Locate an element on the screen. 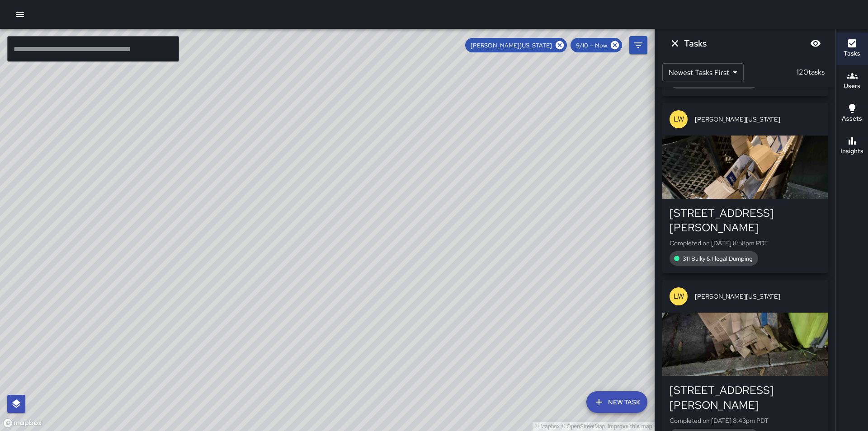 The height and width of the screenshot is (431, 868). span: 9/10 — Now is located at coordinates (592, 45).